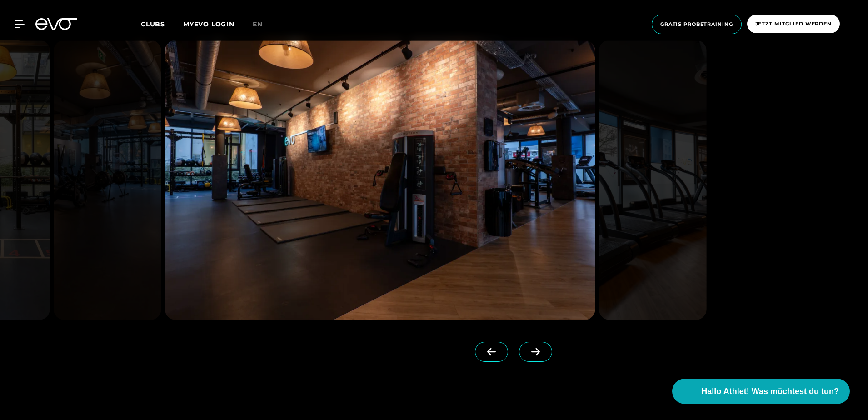  Describe the element at coordinates (794, 24) in the screenshot. I see `a: Jetzt Mitglied werden` at that location.